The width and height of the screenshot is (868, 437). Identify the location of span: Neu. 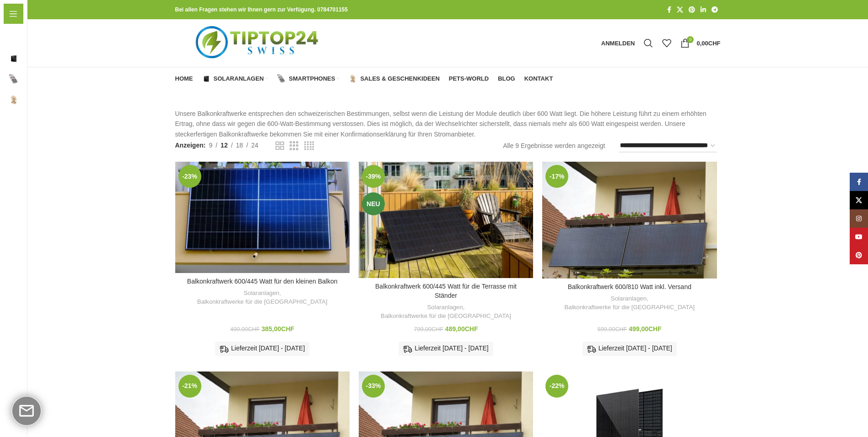
(373, 203).